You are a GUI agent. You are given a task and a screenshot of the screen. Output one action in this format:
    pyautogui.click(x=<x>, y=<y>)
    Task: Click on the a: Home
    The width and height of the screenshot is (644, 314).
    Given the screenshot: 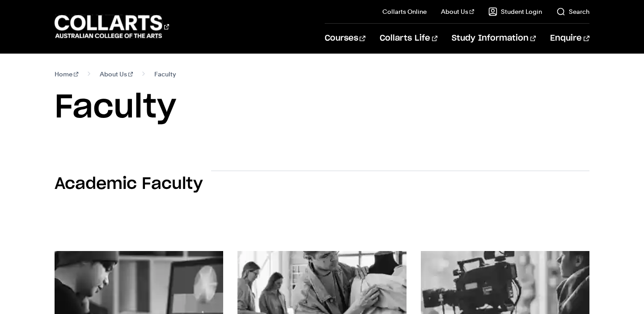 What is the action you would take?
    pyautogui.click(x=66, y=74)
    